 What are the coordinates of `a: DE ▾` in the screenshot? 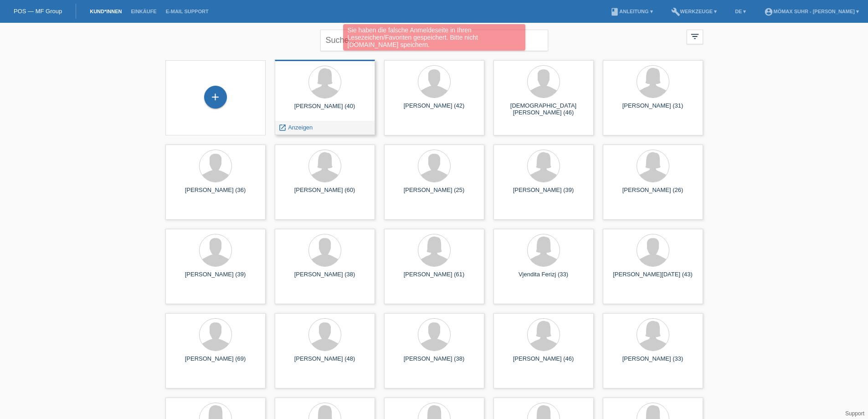 It's located at (741, 11).